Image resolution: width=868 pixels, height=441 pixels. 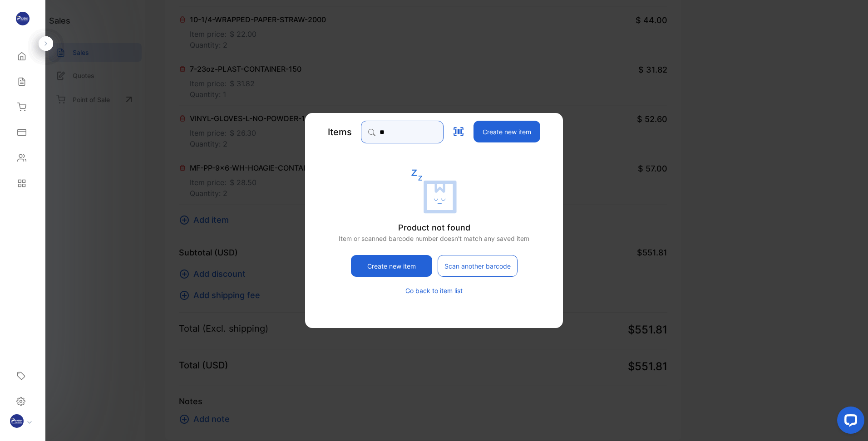 What do you see at coordinates (339, 132) in the screenshot?
I see `p: Items` at bounding box center [339, 132].